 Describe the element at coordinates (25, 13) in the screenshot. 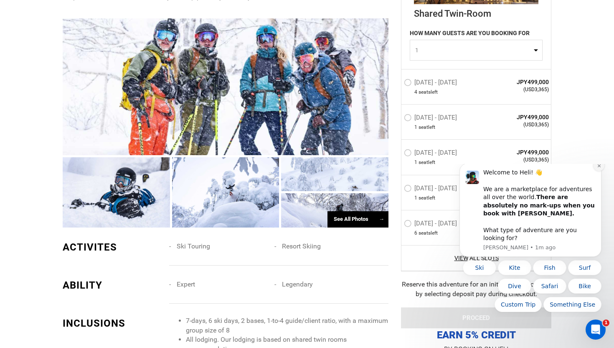

I see `img: Profile image for Carl` at that location.